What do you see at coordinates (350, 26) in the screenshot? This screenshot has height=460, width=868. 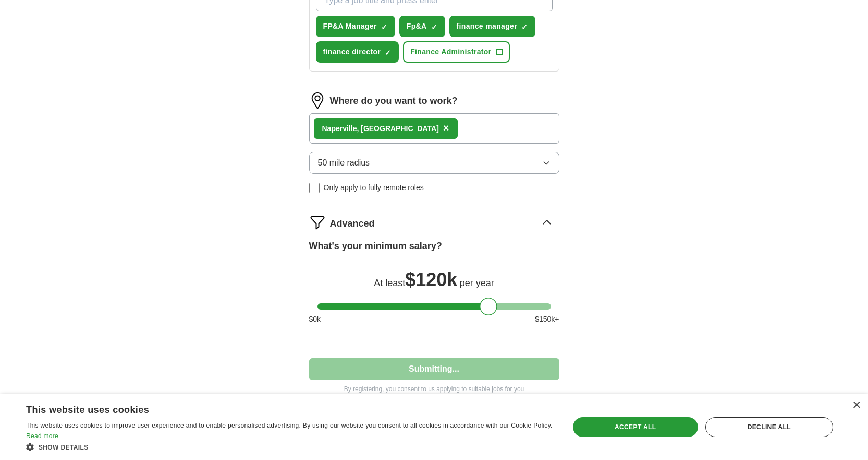 I see `span: FP&A Manager` at bounding box center [350, 26].